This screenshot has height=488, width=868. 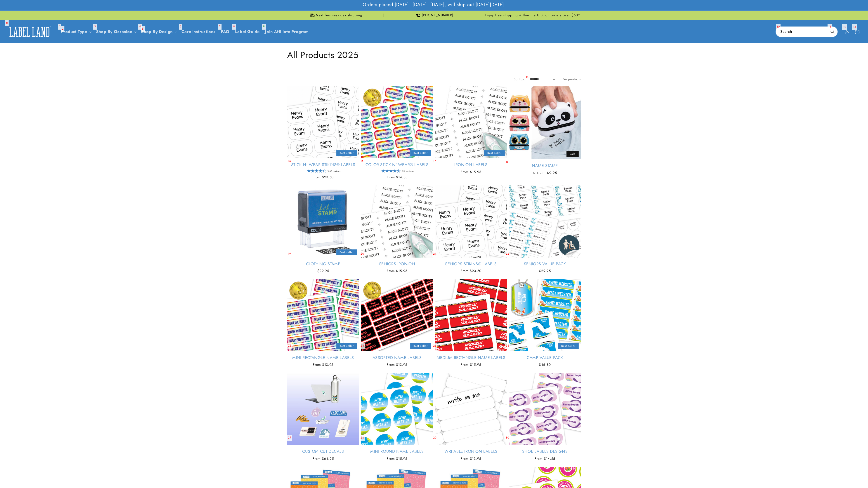 I want to click on a: Seniors Iron-On, so click(x=397, y=264).